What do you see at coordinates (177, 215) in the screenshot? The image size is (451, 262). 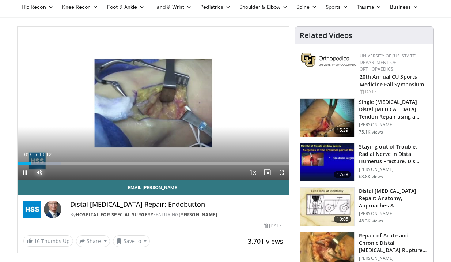 I see `div: By FEATURING` at bounding box center [177, 215].